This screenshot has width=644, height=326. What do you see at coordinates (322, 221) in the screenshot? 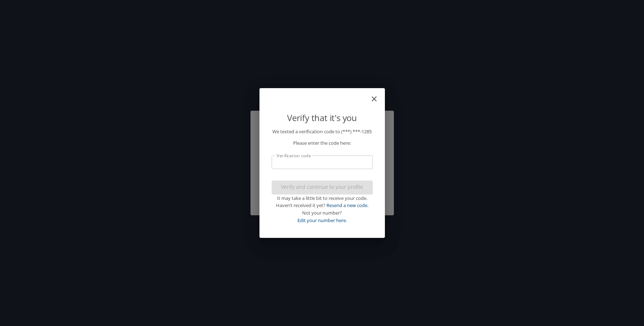
I see `a: Edit your number here.` at bounding box center [322, 221].